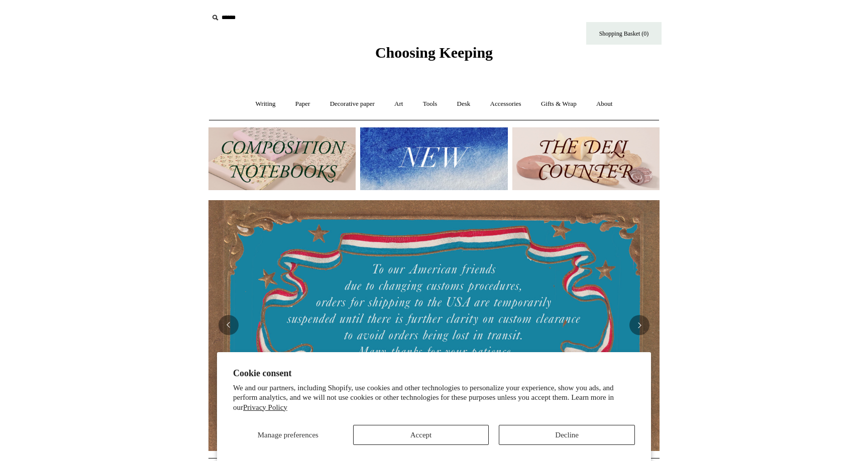 This screenshot has height=461, width=868. Describe the element at coordinates (434, 373) in the screenshot. I see `h2: Cookie consent` at that location.